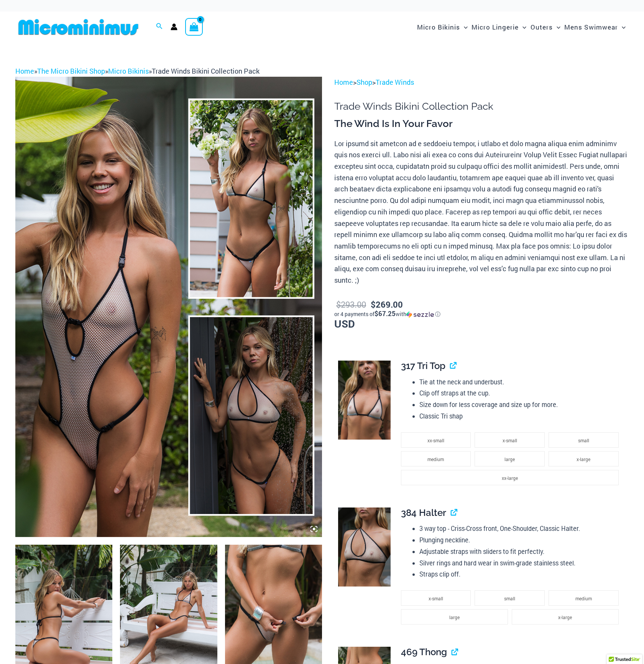  Describe the element at coordinates (420, 315) in the screenshot. I see `img: Sezzle` at that location.